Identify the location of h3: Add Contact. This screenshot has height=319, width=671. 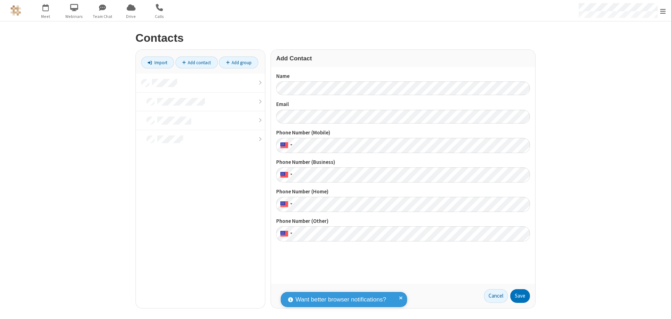
(403, 58).